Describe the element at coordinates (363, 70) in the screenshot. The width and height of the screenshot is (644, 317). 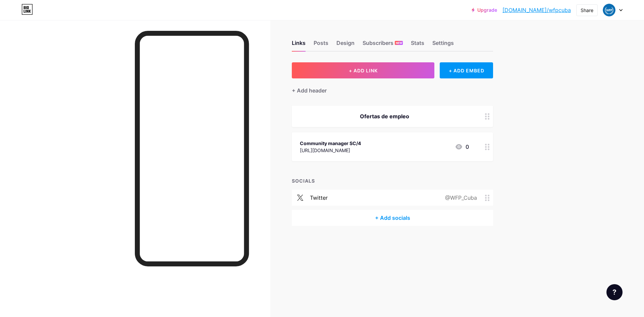
I see `button: + ADD LINK` at that location.